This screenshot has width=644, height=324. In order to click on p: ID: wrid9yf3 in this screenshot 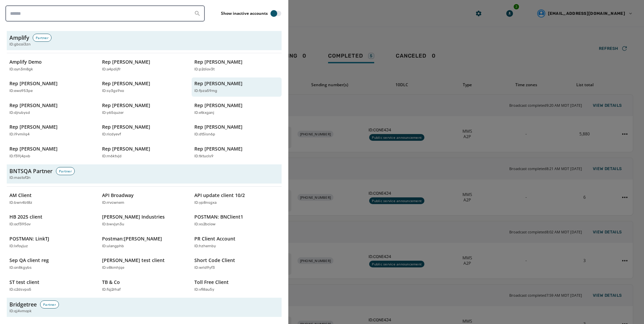, I will do `click(205, 268)`.